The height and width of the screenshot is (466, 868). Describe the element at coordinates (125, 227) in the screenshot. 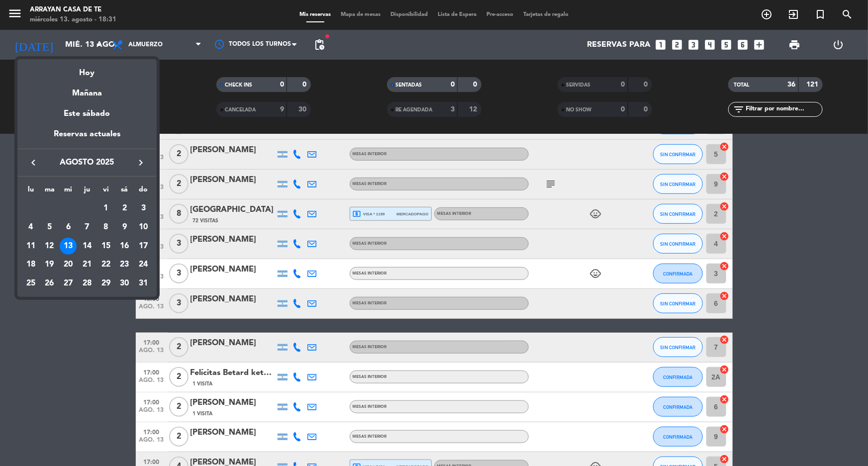

I see `td: 9 de agosto de 2025` at that location.